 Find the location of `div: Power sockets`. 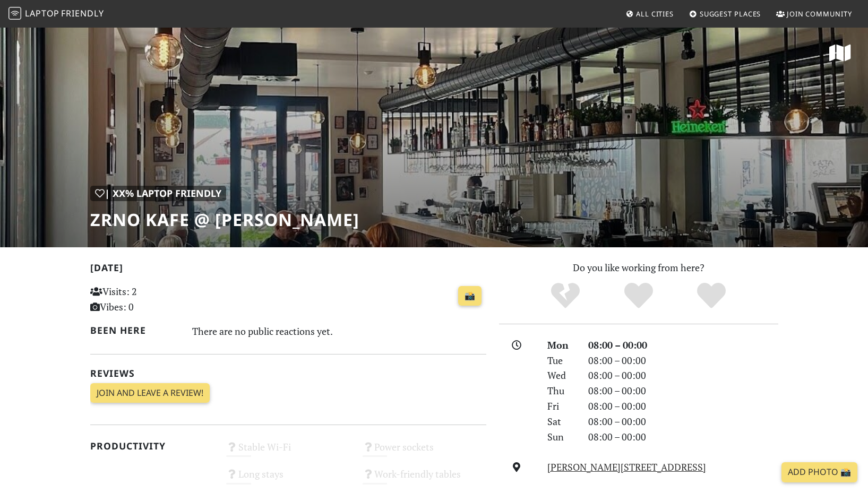

div: Power sockets is located at coordinates (424, 451).